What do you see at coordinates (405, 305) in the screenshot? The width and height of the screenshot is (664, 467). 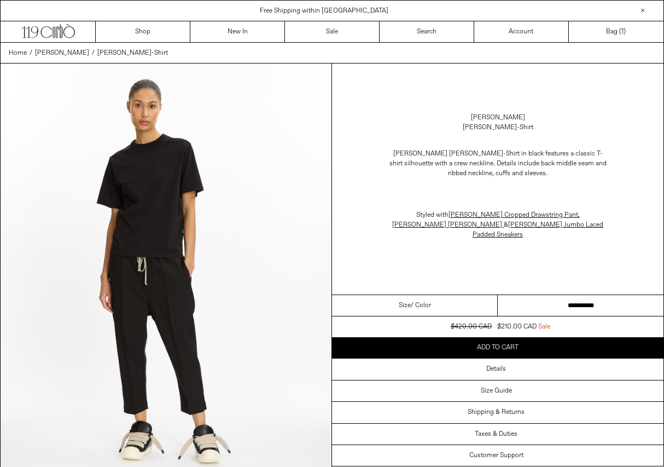 I see `span: Size` at bounding box center [405, 305].